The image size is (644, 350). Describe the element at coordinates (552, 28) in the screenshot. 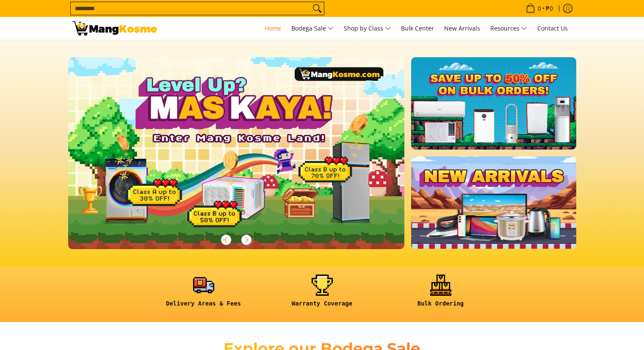

I see `a: Contact Us` at that location.